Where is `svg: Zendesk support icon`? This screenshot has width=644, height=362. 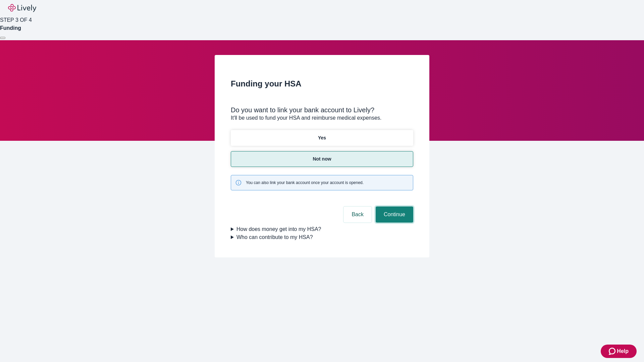
svg: Zendesk support icon is located at coordinates (613, 351).